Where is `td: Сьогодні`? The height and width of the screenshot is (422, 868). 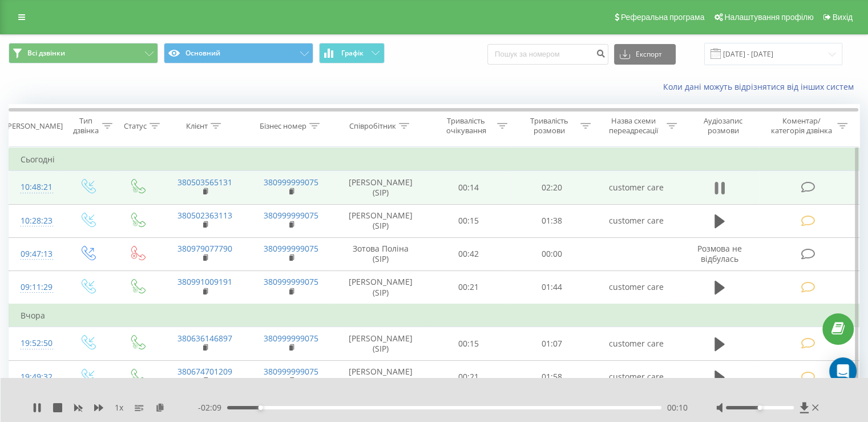 td: Сьогодні is located at coordinates (434, 159).